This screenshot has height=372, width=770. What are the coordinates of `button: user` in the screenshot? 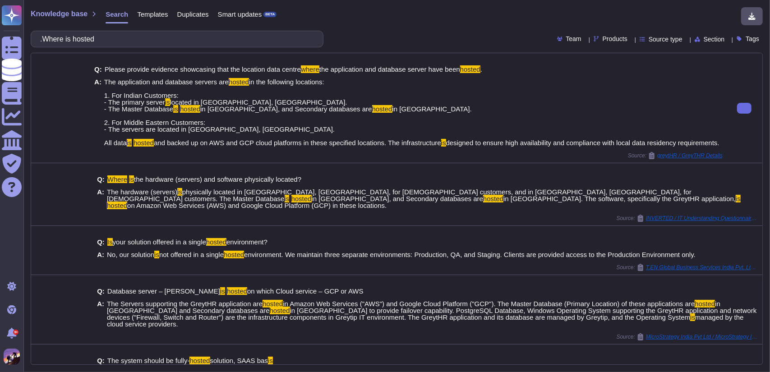 It's located at (14, 357).